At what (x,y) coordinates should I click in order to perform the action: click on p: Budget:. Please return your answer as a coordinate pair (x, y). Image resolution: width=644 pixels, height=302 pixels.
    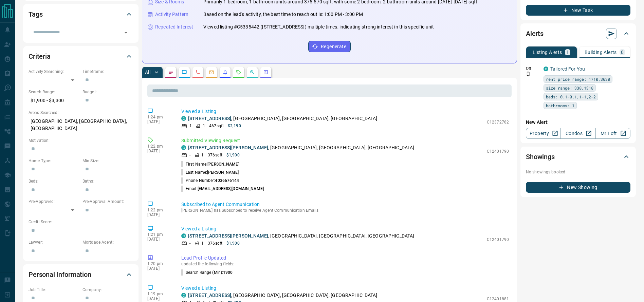
    Looking at the image, I should click on (108, 92).